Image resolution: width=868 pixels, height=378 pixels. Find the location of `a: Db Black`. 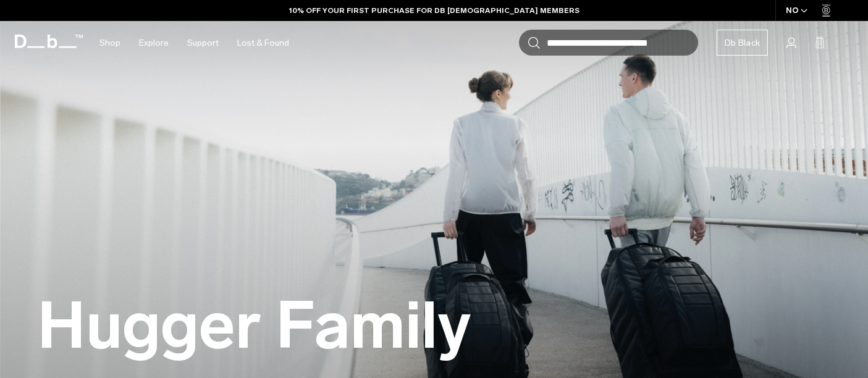

a: Db Black is located at coordinates (742, 43).